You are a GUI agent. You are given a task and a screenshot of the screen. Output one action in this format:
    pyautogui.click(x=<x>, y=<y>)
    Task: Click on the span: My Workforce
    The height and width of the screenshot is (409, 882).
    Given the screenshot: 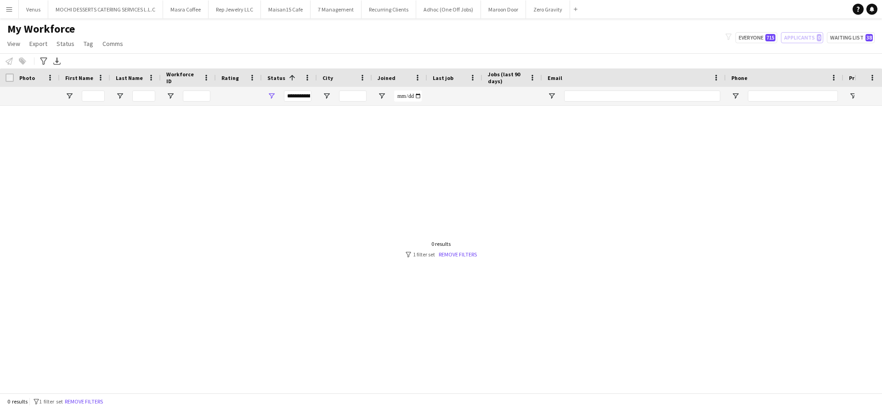 What is the action you would take?
    pyautogui.click(x=41, y=29)
    